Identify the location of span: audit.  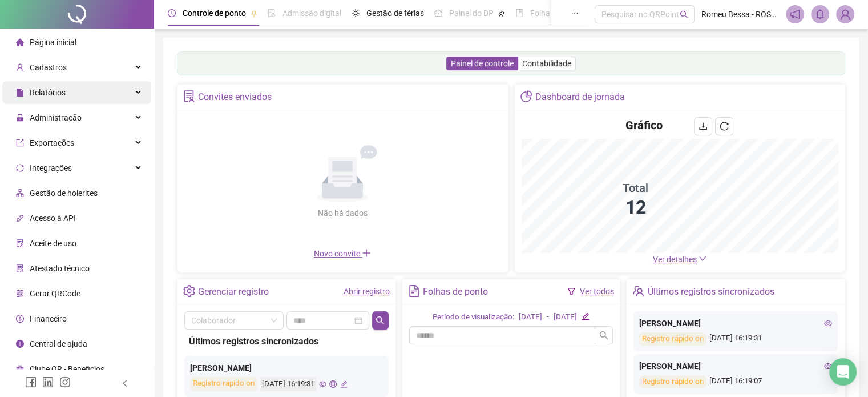
(20, 243).